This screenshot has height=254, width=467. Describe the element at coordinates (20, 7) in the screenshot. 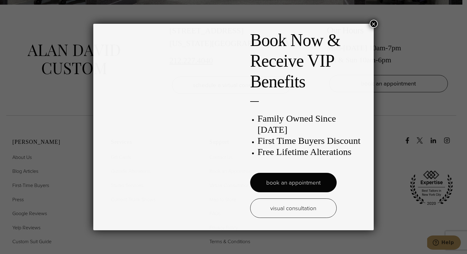

I see `span: Help` at that location.